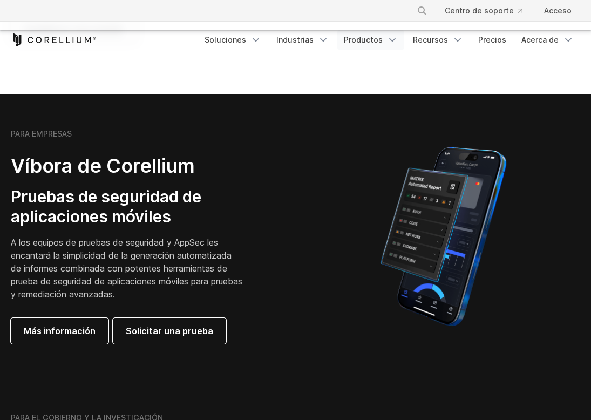  What do you see at coordinates (430, 39) in the screenshot?
I see `font: Recursos` at bounding box center [430, 39].